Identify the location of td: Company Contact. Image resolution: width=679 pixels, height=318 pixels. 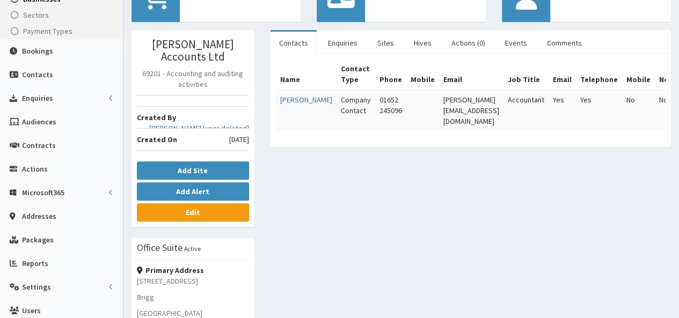
(356, 110).